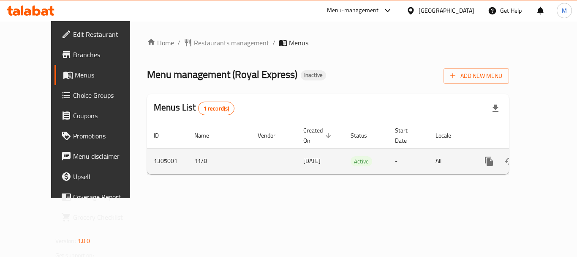 The image size is (577, 257). What do you see at coordinates (101, 136) in the screenshot?
I see `a: Promotions` at bounding box center [101, 136].